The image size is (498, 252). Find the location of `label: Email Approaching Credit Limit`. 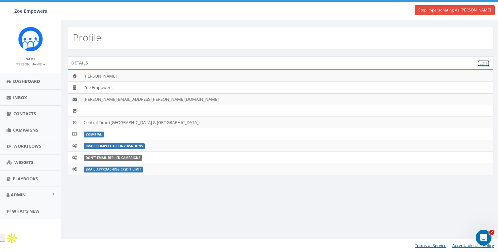

label: Email Approaching Credit Limit is located at coordinates (113, 169).